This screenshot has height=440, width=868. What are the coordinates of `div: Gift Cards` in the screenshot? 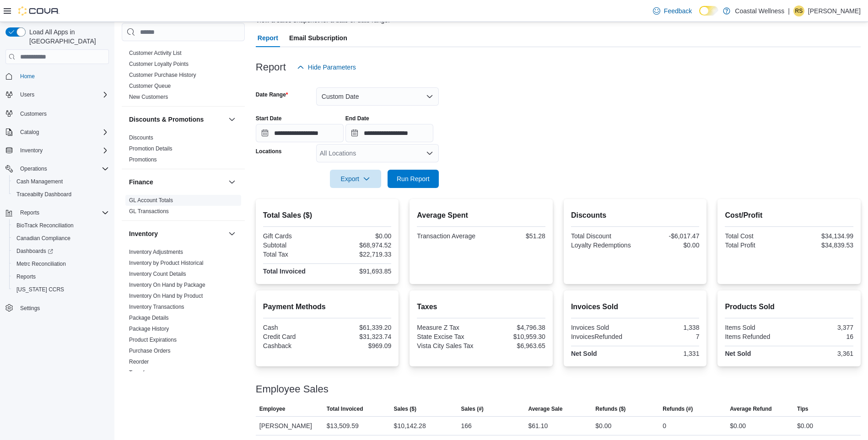 It's located at (294, 236).